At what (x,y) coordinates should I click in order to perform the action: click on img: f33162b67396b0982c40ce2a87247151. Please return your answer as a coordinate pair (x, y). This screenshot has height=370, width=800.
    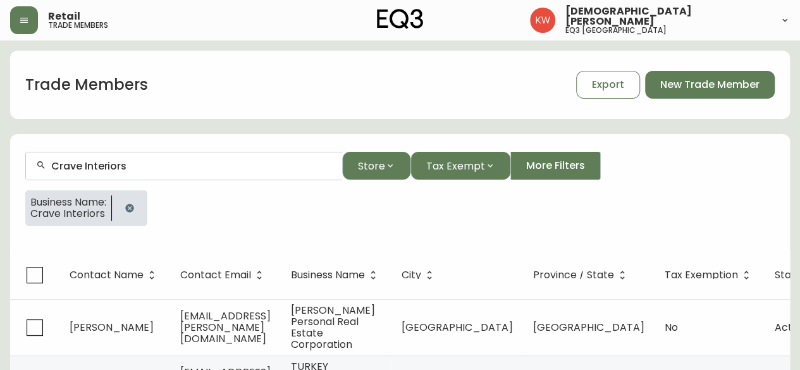
    Looking at the image, I should click on (543, 20).